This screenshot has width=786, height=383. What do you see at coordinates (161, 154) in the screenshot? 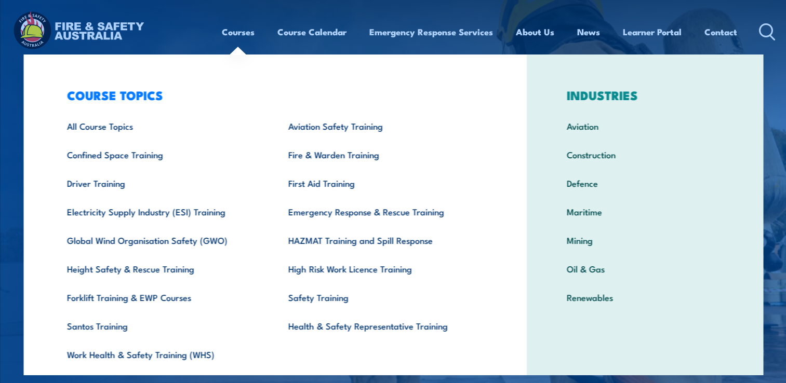
I see `a: Confined Space Training` at bounding box center [161, 154].